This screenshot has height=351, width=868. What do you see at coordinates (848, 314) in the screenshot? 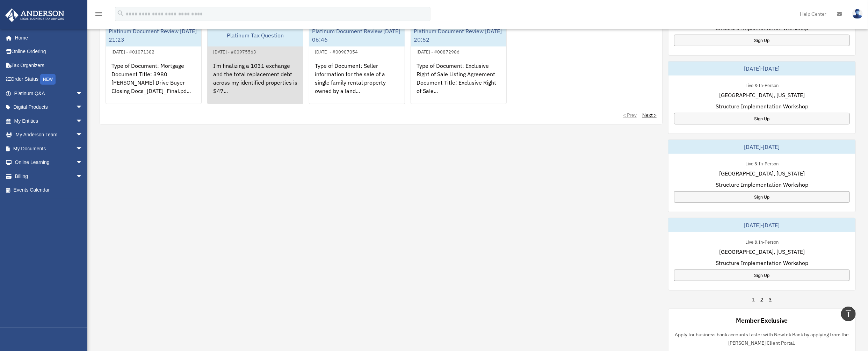
I see `a: vertical_align_top` at bounding box center [848, 314].